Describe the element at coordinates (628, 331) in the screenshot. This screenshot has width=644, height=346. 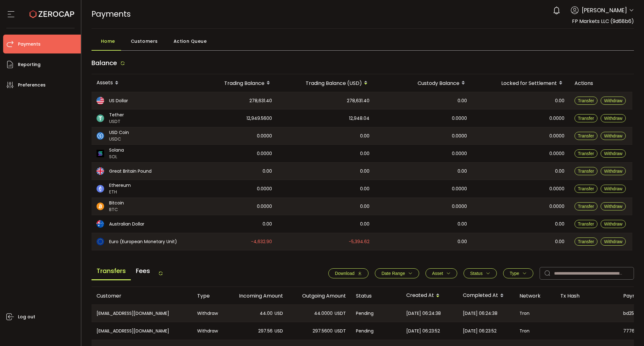
I see `div: Chat Widget` at that location.